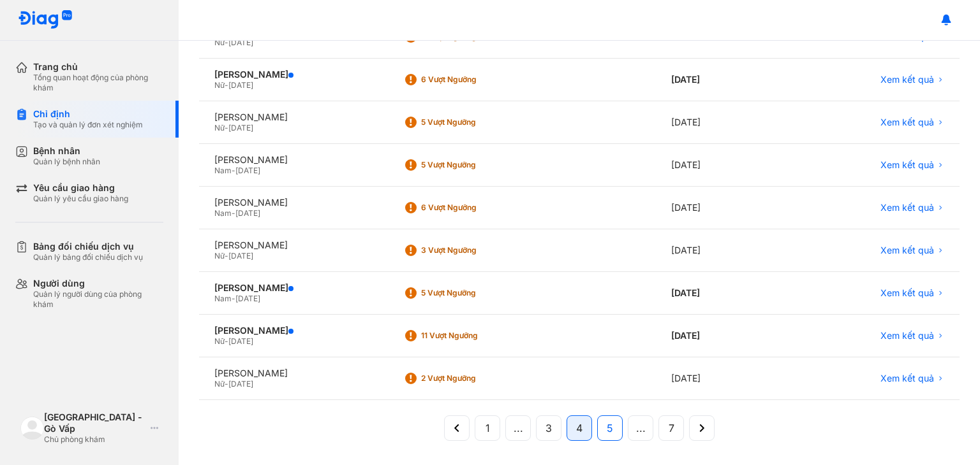 The image size is (980, 465). Describe the element at coordinates (80, 199) in the screenshot. I see `div: Quản lý yêu cầu giao hàng` at that location.